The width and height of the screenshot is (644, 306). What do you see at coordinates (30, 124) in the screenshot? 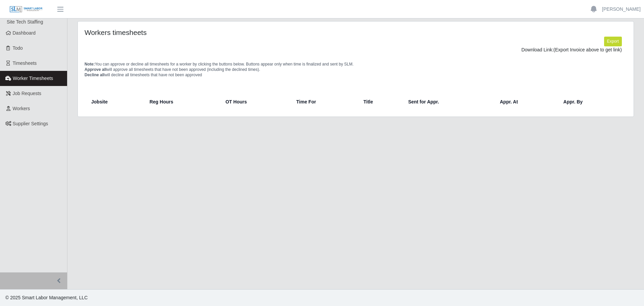
I see `span: Supplier Settings` at bounding box center [30, 124].